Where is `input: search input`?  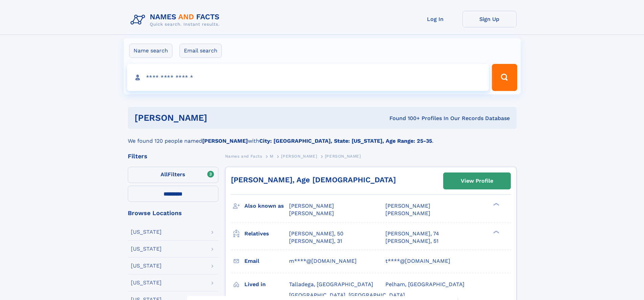
input: search input is located at coordinates (308, 78).